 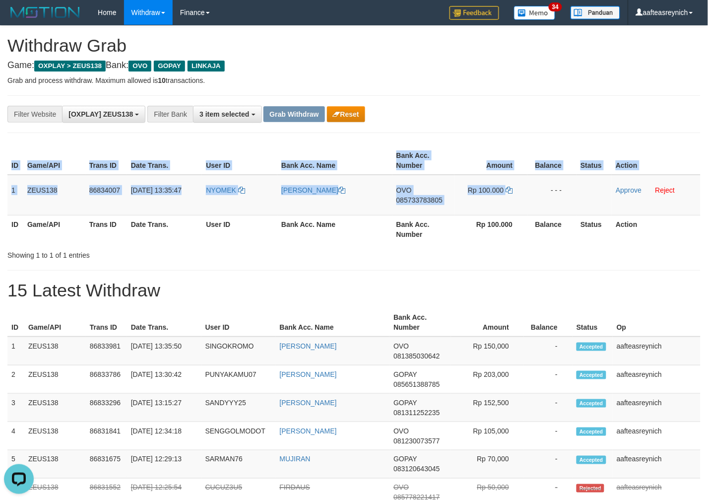 What do you see at coordinates (106, 407) in the screenshot?
I see `td: 86833296` at bounding box center [106, 407].